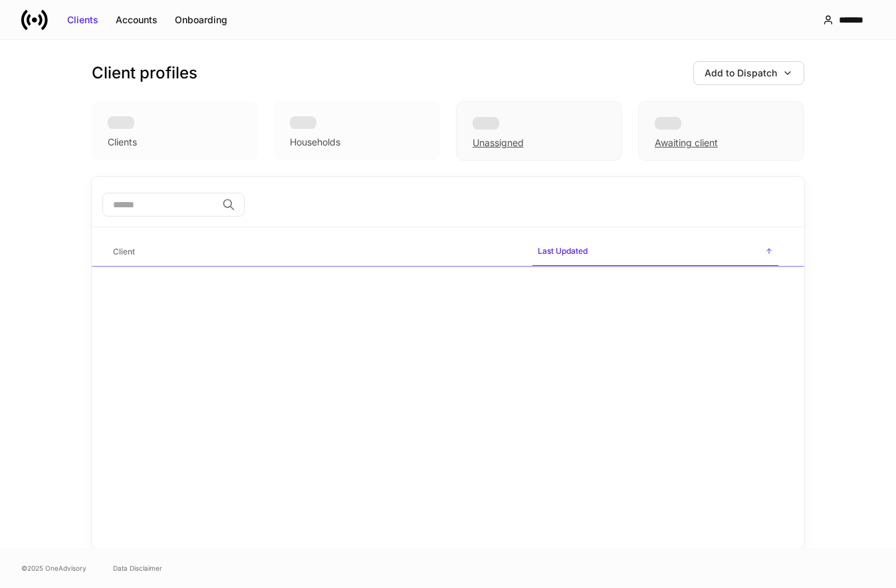 This screenshot has width=896, height=588. What do you see at coordinates (82, 20) in the screenshot?
I see `button: Clients` at bounding box center [82, 20].